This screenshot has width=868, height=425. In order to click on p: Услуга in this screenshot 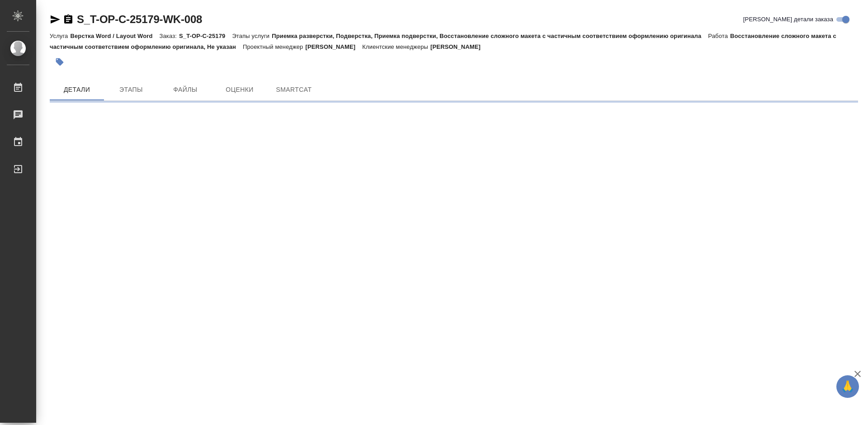, I will do `click(59, 36)`.